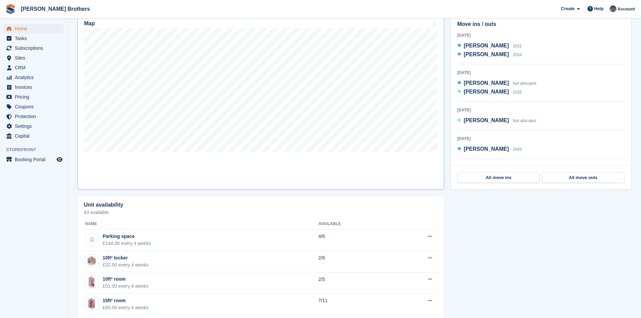 Image resolution: width=641 pixels, height=318 pixels. Describe the element at coordinates (103, 205) in the screenshot. I see `h2: Unit availability` at that location.